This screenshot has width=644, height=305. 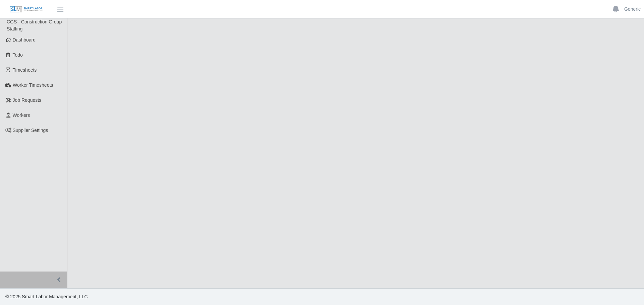 What do you see at coordinates (22, 116) in the screenshot?
I see `span: Workers` at bounding box center [22, 116].